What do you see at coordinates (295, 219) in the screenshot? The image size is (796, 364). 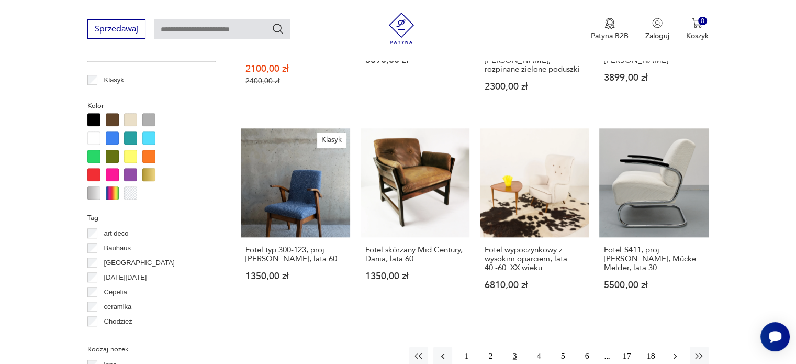 I see `a: KlasykFotel typ 300-123, proj. Mieczysława Puchały, lata 60.Fotel typ 300-123, proj. [PERSON_NAME...` at bounding box center [295, 219].